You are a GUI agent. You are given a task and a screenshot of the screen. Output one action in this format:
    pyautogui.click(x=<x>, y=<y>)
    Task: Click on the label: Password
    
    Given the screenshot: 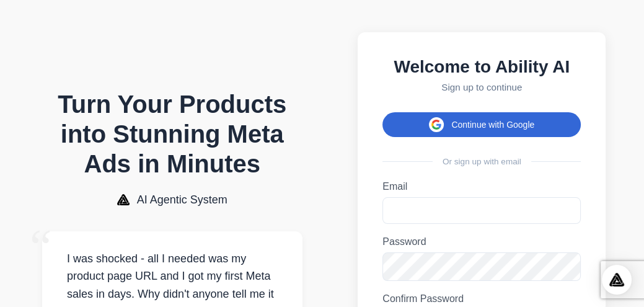 What is the action you would take?
    pyautogui.click(x=482, y=242)
    